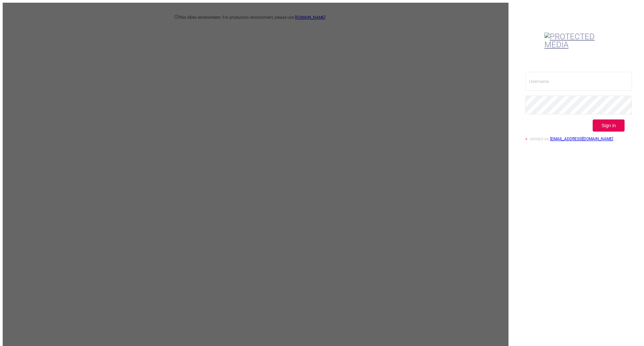 The image size is (644, 346). Describe the element at coordinates (575, 41) in the screenshot. I see `img: Protected Media` at that location.